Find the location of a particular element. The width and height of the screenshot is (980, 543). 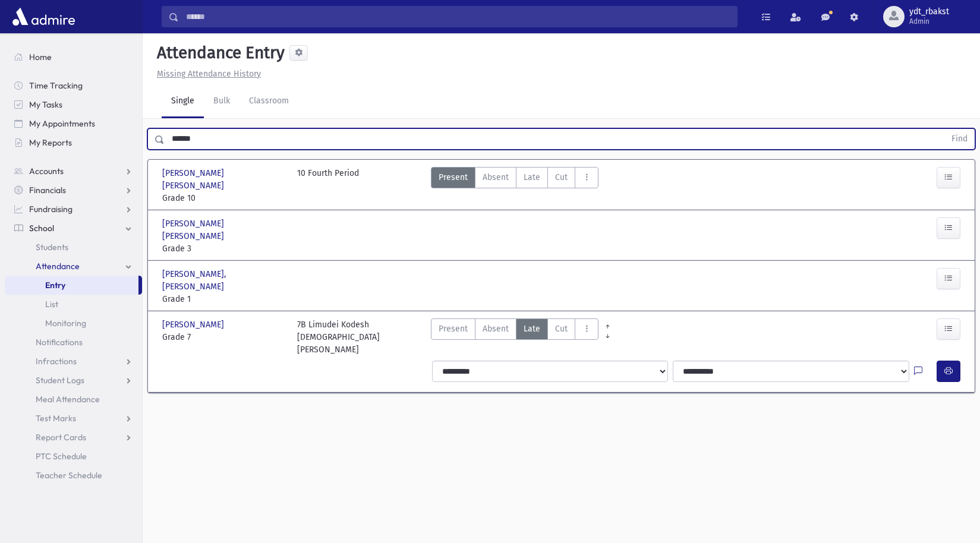

span: ydt_rbakst is located at coordinates (929, 12).